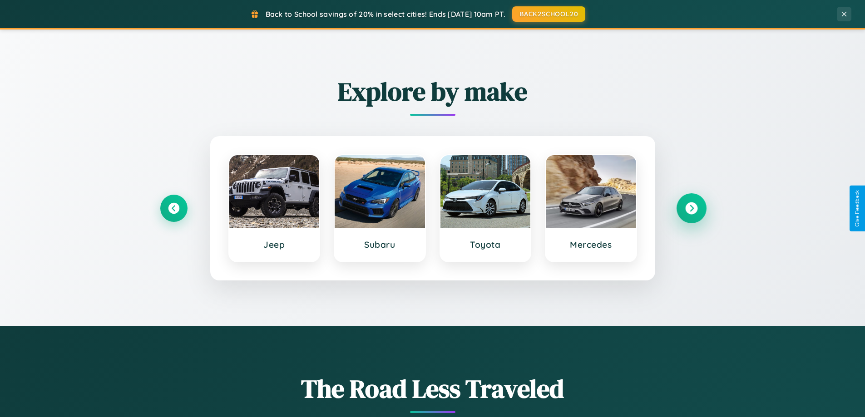 This screenshot has width=865, height=417. What do you see at coordinates (274, 245) in the screenshot?
I see `h3: Jeep` at bounding box center [274, 245].